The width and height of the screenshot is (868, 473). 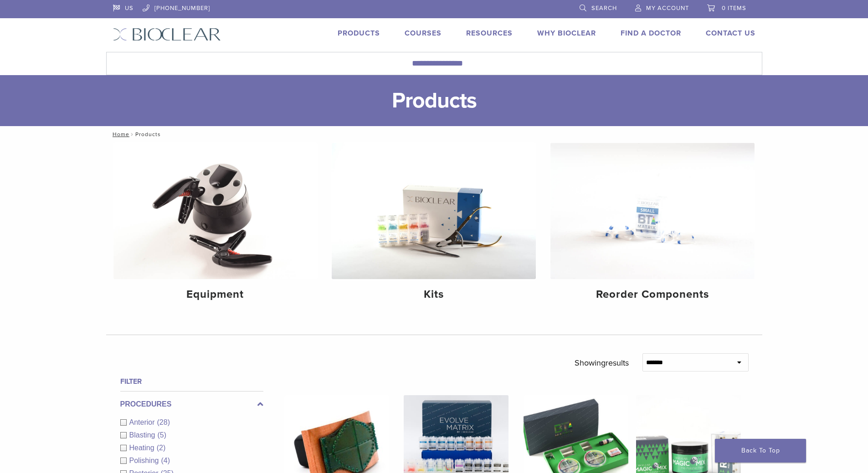 I want to click on a: Back To Top, so click(x=760, y=451).